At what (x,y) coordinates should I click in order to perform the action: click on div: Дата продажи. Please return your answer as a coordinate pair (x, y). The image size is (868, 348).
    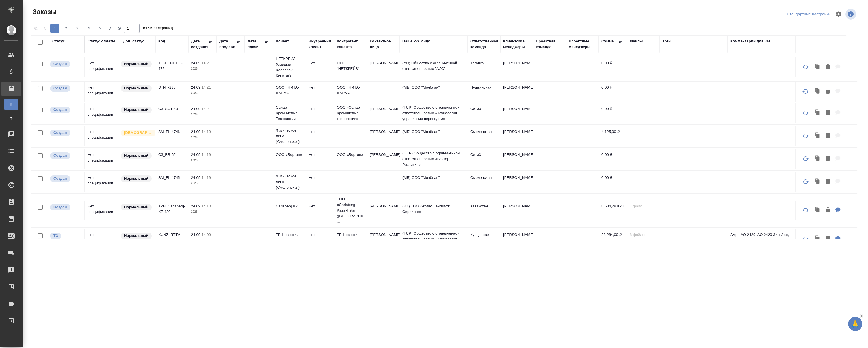
    Looking at the image, I should click on (228, 44).